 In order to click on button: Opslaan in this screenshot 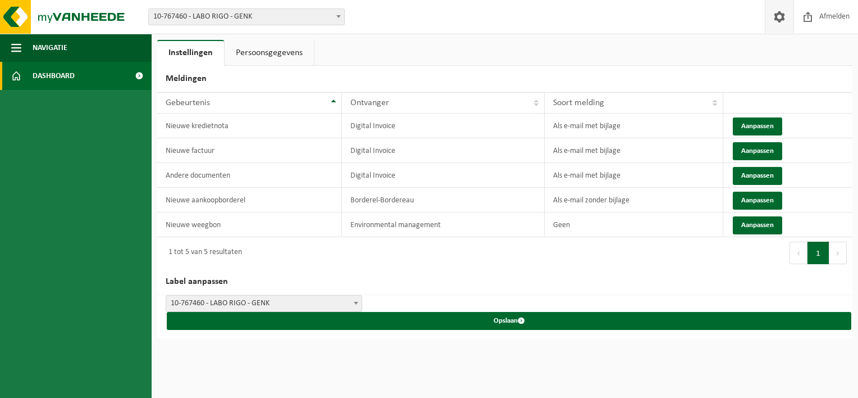, I will do `click(509, 321)`.